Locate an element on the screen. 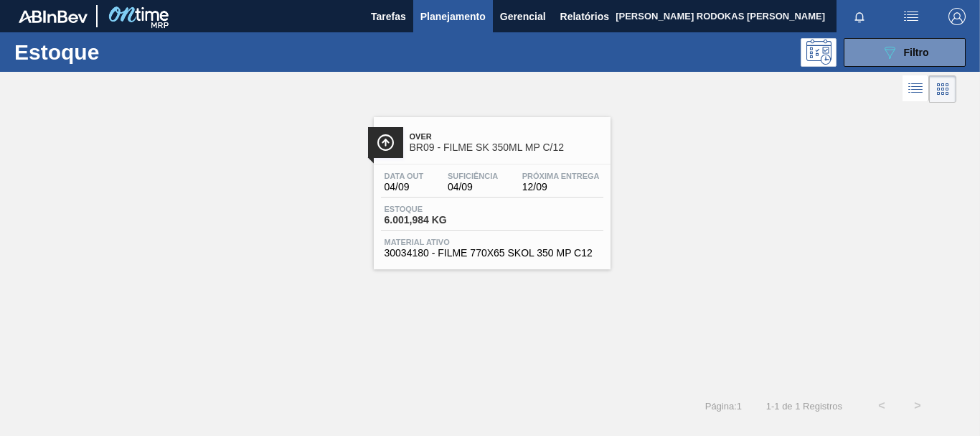 This screenshot has height=436, width=980. button: Filtro is located at coordinates (905, 53).